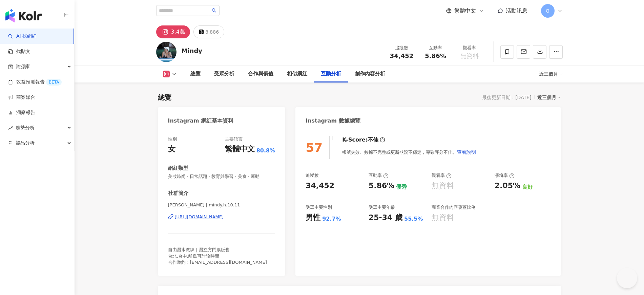  I want to click on span: 繁體中文, so click(465, 11).